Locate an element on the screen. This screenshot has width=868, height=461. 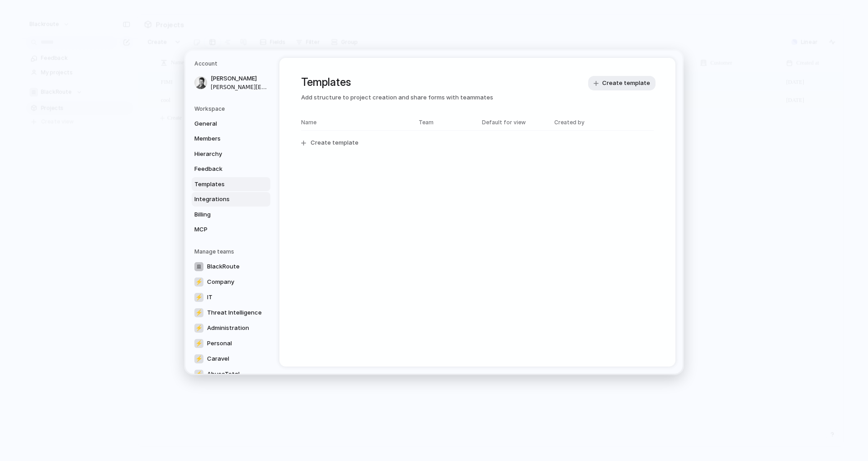
span: Templates is located at coordinates (223, 184).